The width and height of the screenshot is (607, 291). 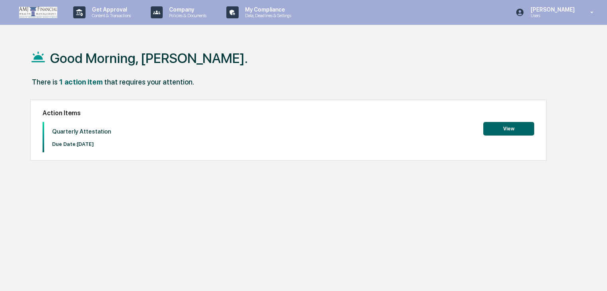 I want to click on p: Policies & Documents, so click(x=187, y=16).